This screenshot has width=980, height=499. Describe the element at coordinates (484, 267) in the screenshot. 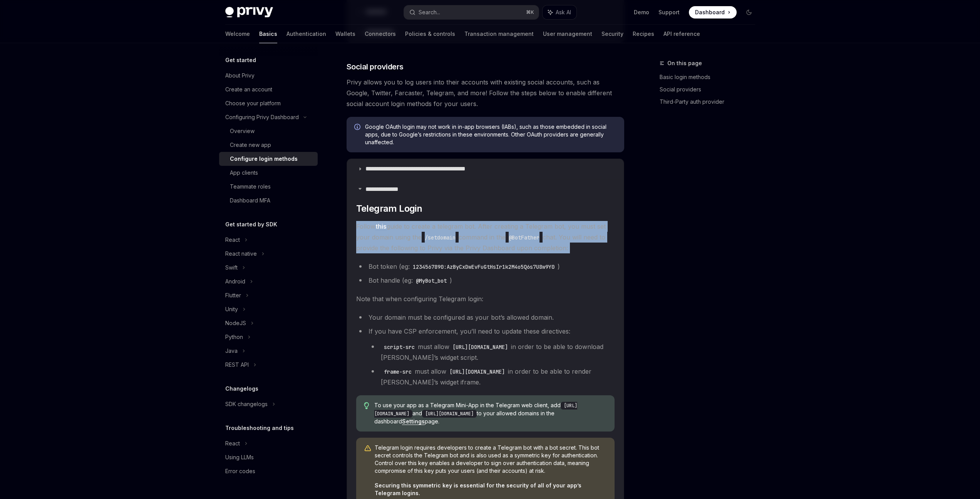

I see `code: 1234567890:AzByCxDwEvFuGtHsIr1k2M4o5Q6s7U8w9Y0` at that location.